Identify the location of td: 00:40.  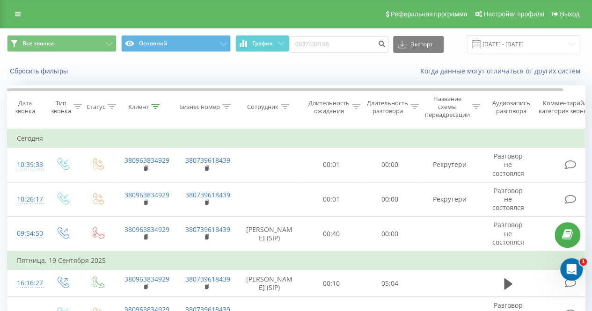
(331, 234).